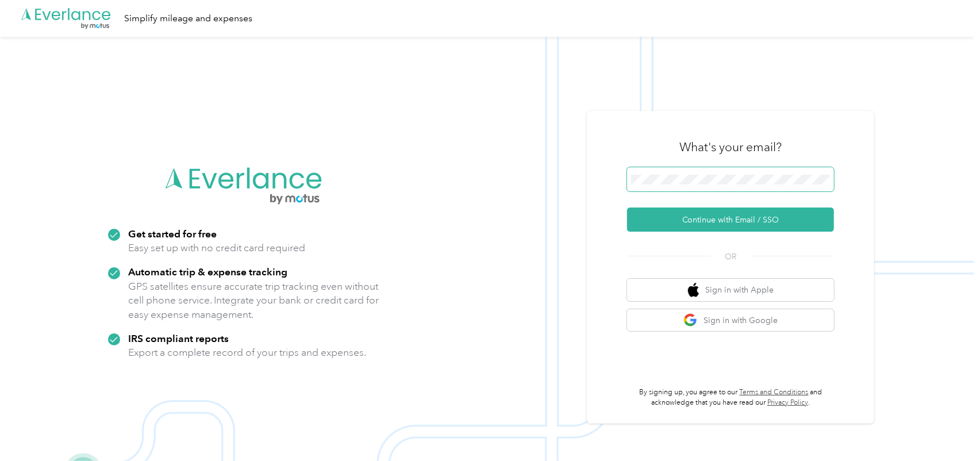  I want to click on button: apple logoSign in with Apple, so click(731, 290).